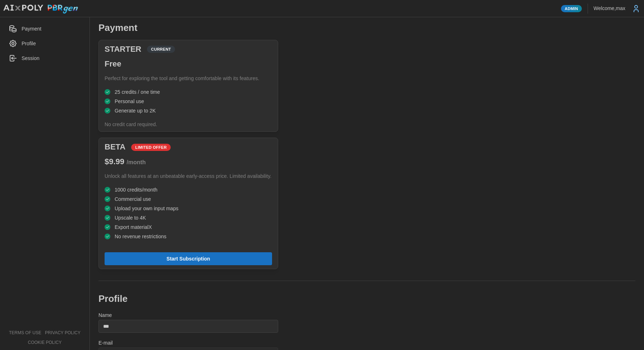  Describe the element at coordinates (133, 227) in the screenshot. I see `span: Export materialX` at that location.